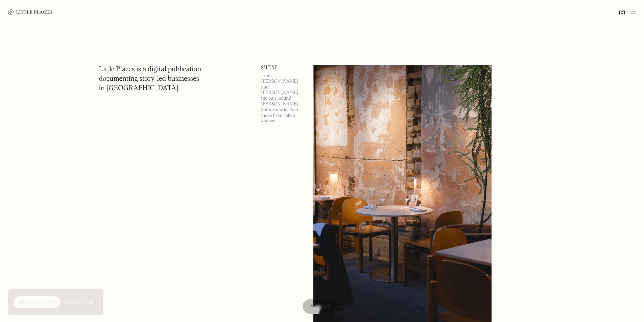 The height and width of the screenshot is (322, 644). Describe the element at coordinates (74, 302) in the screenshot. I see `a: Settings` at that location.